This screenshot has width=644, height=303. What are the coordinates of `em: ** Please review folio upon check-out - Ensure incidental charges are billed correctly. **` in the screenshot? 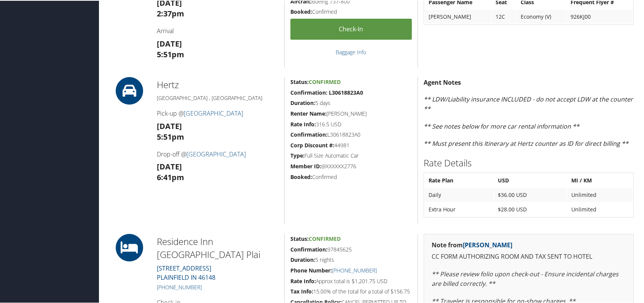 It's located at (525, 278).